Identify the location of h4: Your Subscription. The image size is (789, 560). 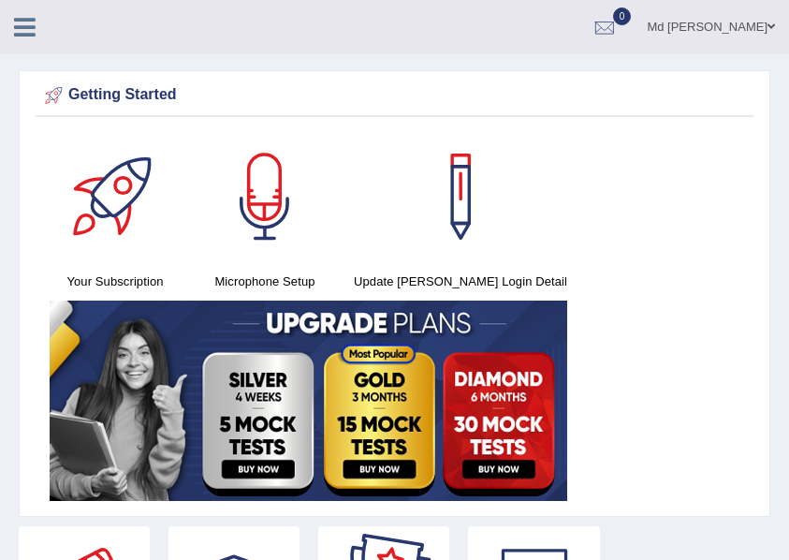
(115, 281).